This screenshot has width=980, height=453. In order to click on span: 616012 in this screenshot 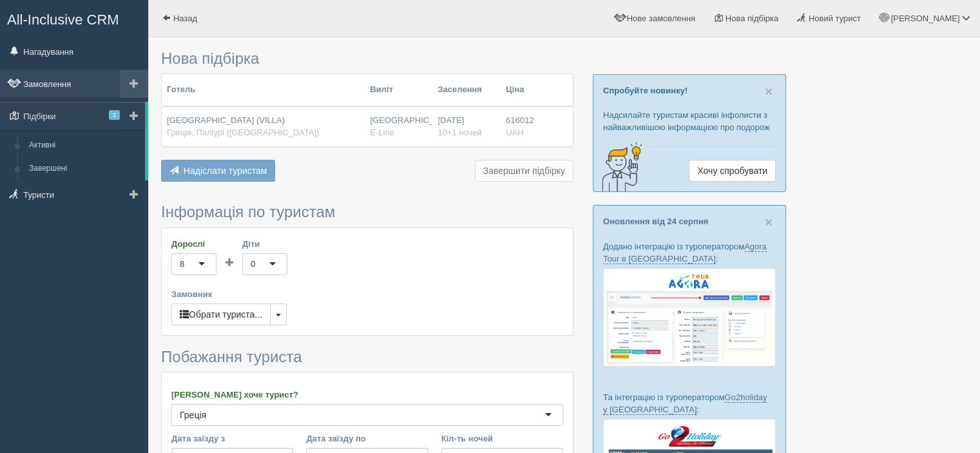, I will do `click(519, 120)`.